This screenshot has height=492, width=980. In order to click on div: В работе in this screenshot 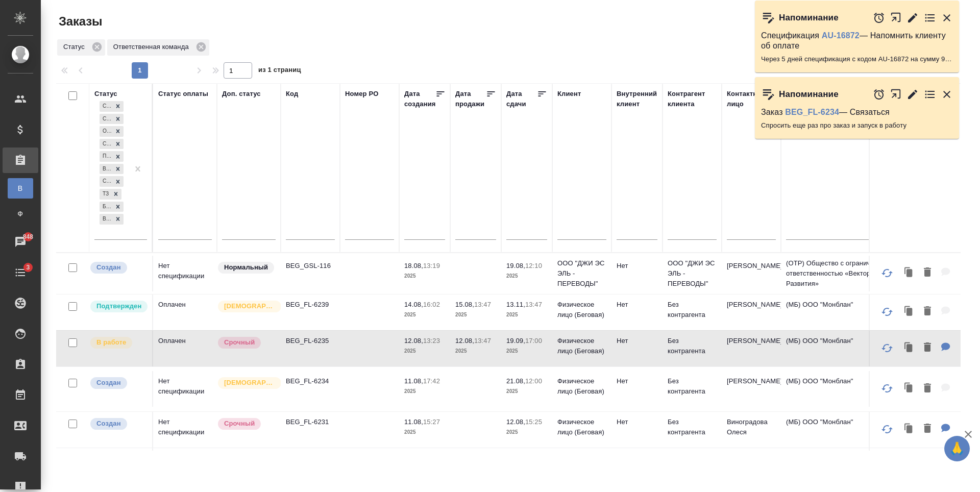, I will do `click(105, 169)`.